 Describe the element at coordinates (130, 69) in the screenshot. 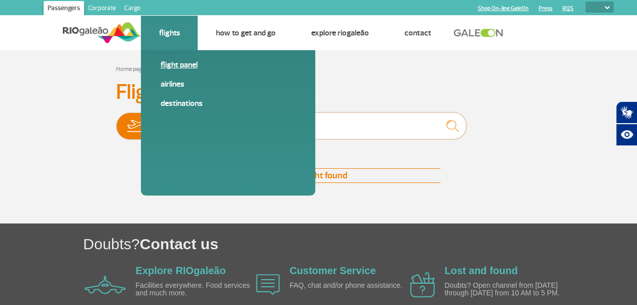

I see `a: Home page` at that location.